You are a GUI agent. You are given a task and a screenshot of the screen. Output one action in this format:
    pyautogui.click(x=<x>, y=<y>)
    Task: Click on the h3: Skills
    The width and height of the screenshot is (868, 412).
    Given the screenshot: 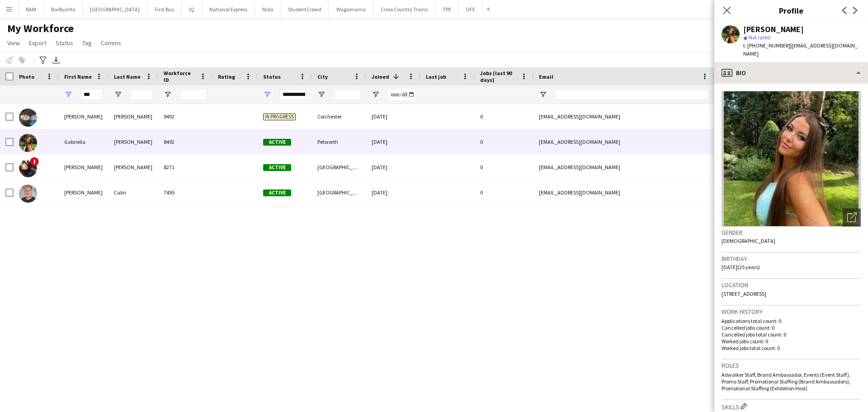 What is the action you would take?
    pyautogui.click(x=791, y=406)
    